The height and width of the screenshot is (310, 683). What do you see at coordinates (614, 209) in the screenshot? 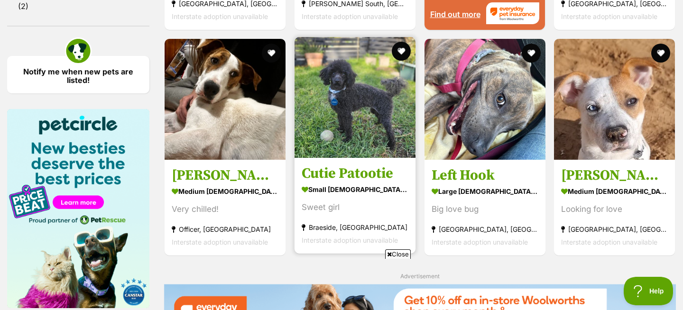
I see `div: Looking for love` at bounding box center [614, 209].